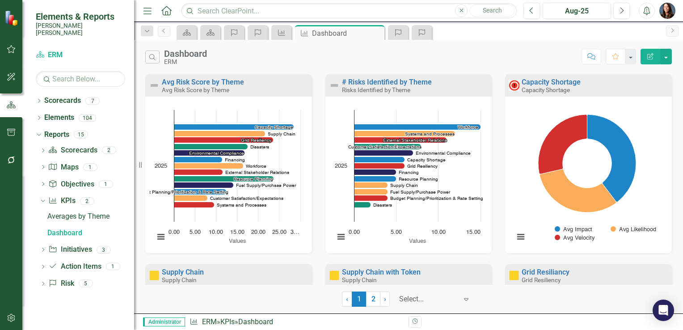  What do you see at coordinates (72, 150) in the screenshot?
I see `a: Scorecards` at bounding box center [72, 150].